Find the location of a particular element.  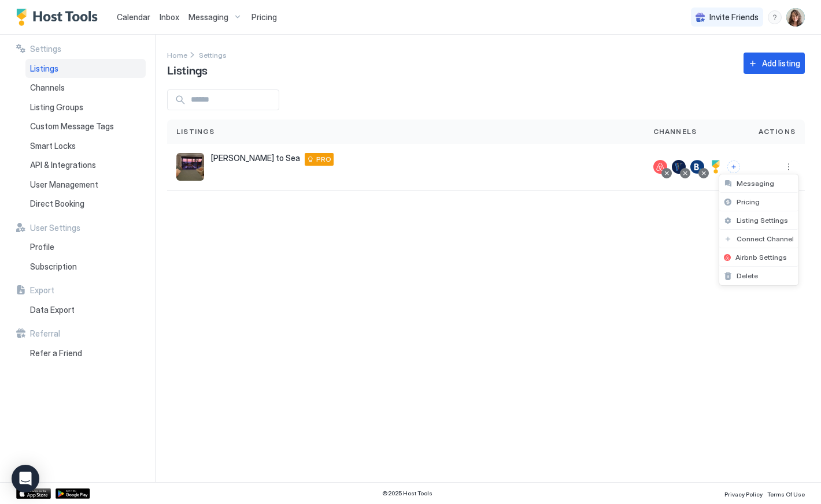

span: Connect Channel is located at coordinates (765, 239).